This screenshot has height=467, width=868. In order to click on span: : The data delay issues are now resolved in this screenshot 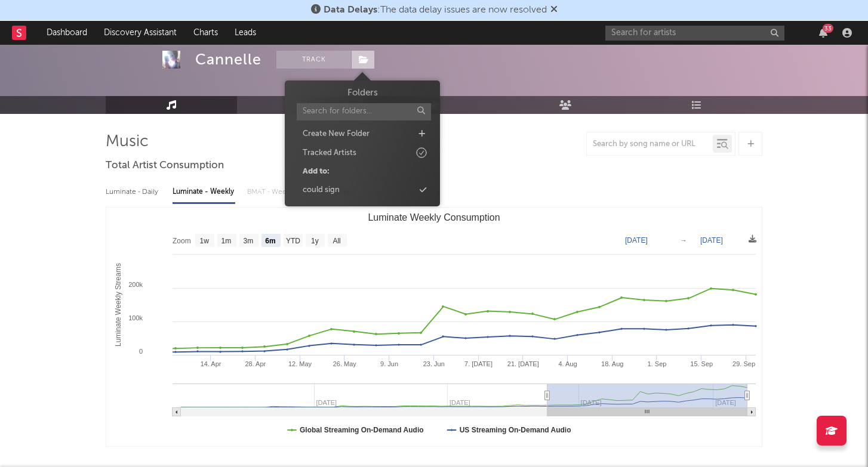, I will do `click(435, 10)`.